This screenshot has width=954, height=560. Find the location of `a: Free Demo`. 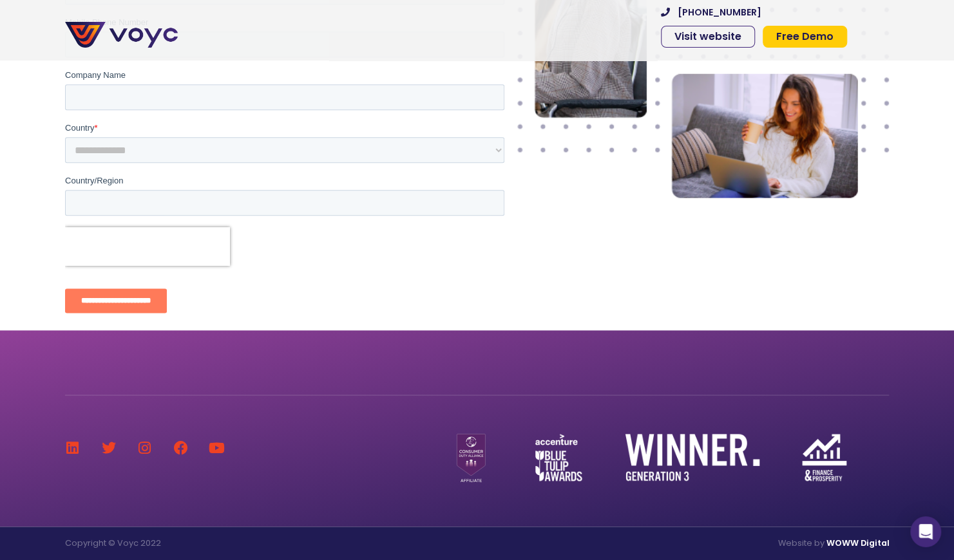

a: Free Demo is located at coordinates (804, 37).